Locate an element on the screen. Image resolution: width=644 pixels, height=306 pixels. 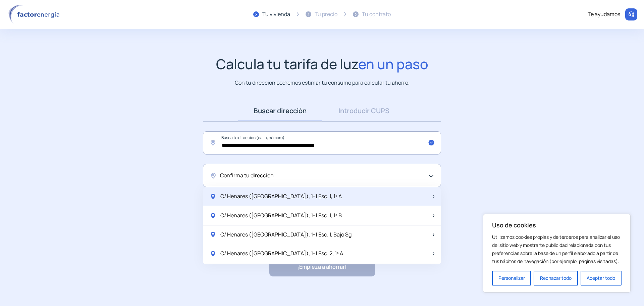
img: llamar is located at coordinates (631, 14).